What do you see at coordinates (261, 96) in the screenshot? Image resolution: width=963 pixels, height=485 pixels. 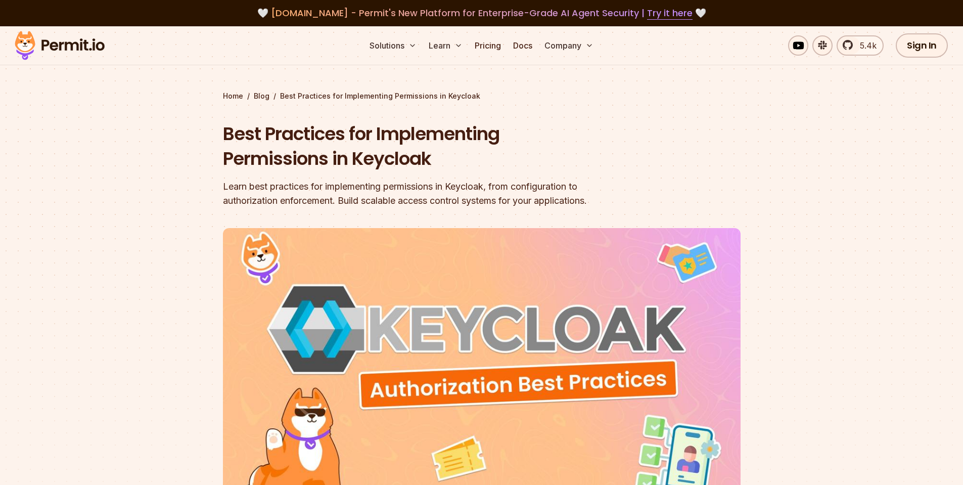 I see `a: Blog` at bounding box center [261, 96].